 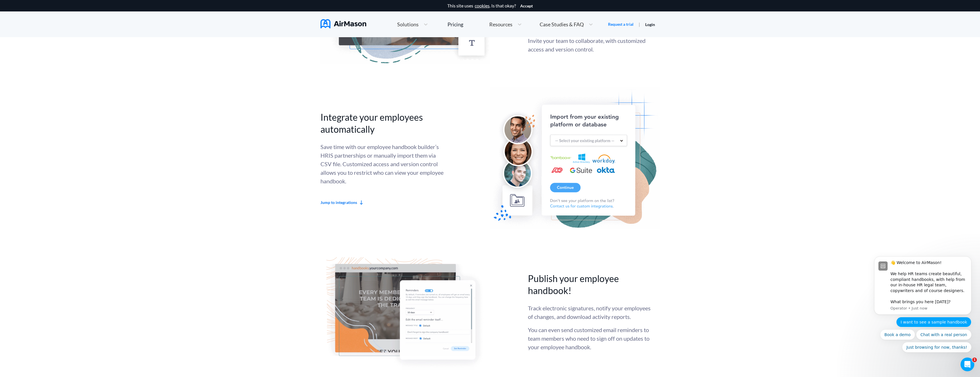 I want to click on img: AirMason Logo, so click(x=343, y=23).